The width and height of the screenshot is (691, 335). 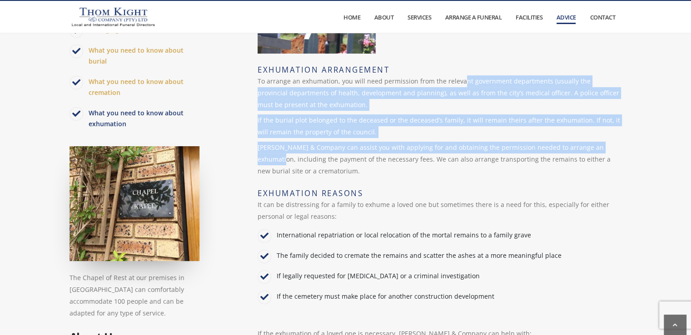 I want to click on h3: EXHUMATION REASONS, so click(x=439, y=193).